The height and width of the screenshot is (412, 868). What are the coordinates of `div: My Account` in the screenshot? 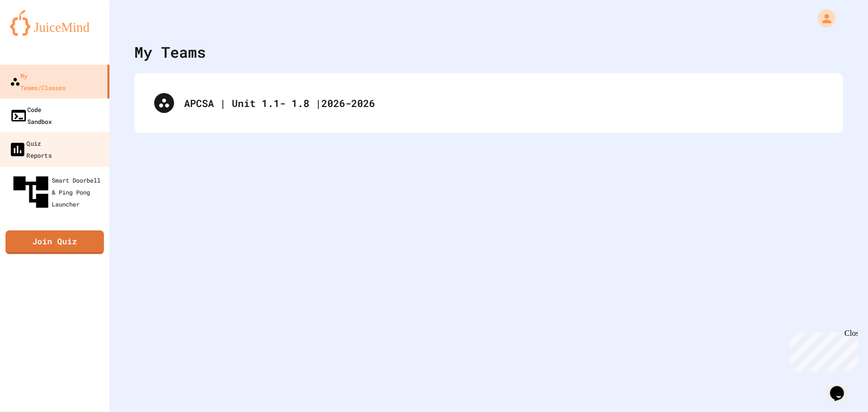 It's located at (823, 19).